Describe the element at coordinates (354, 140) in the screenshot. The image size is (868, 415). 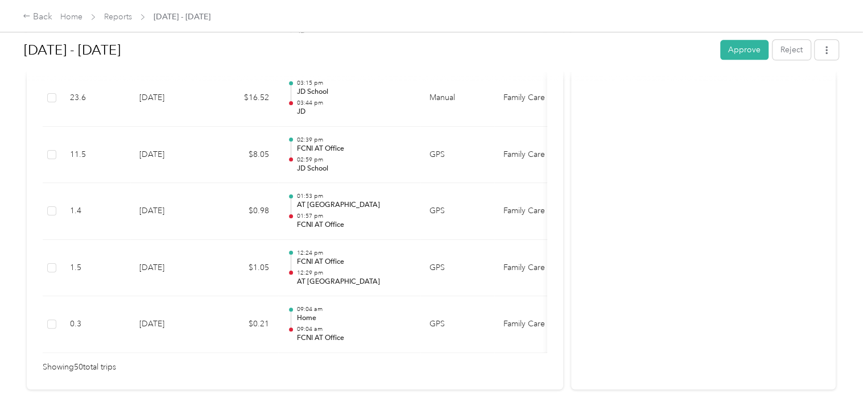
I see `p: 02:39 pm` at that location.